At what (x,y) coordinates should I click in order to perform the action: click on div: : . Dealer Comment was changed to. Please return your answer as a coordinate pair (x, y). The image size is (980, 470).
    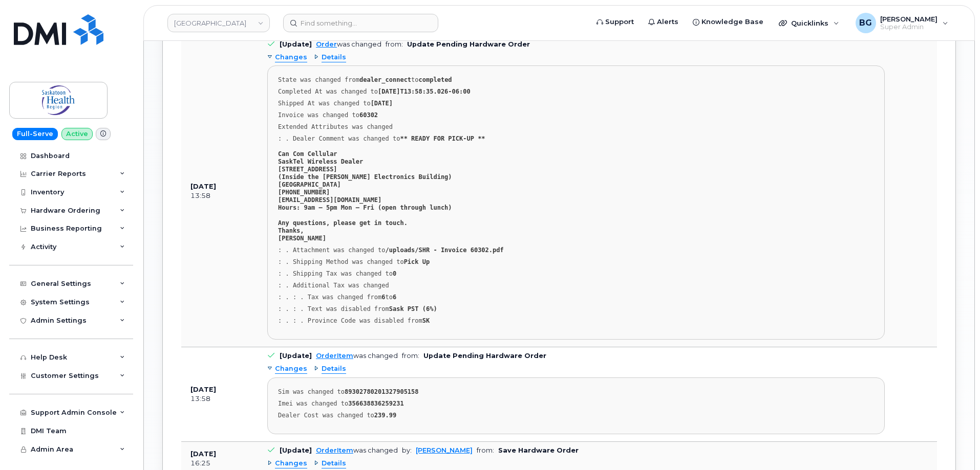
    Looking at the image, I should click on (576, 188).